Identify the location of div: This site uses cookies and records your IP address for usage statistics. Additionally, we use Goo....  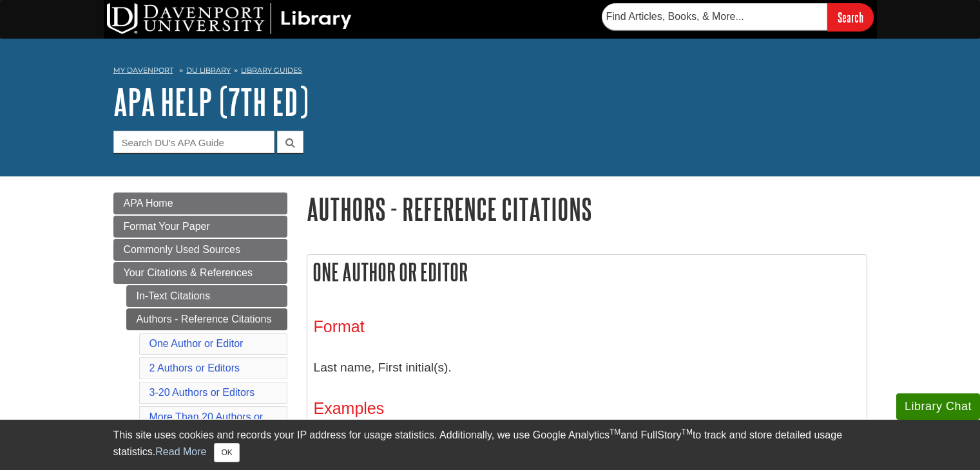
(490, 445).